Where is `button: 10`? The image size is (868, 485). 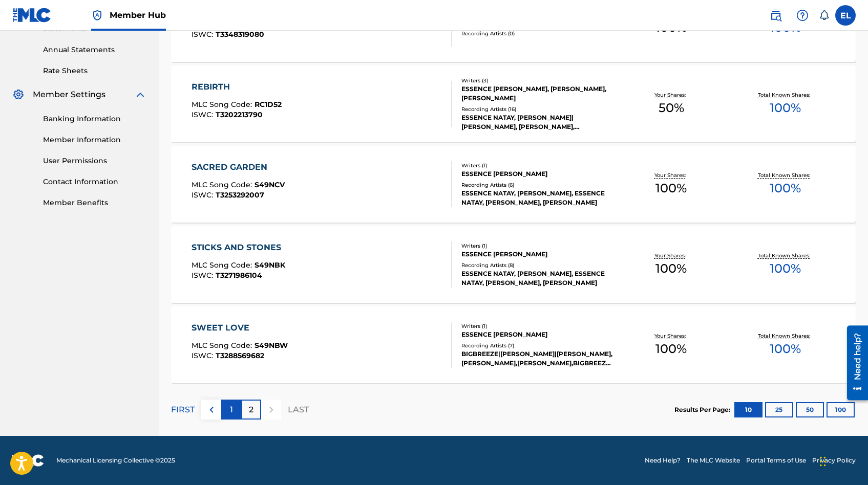 button: 10 is located at coordinates (748, 409).